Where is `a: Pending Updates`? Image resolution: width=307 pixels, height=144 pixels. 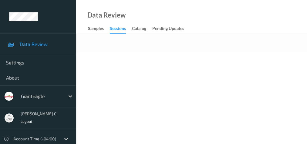
a: Pending Updates is located at coordinates (171, 29).